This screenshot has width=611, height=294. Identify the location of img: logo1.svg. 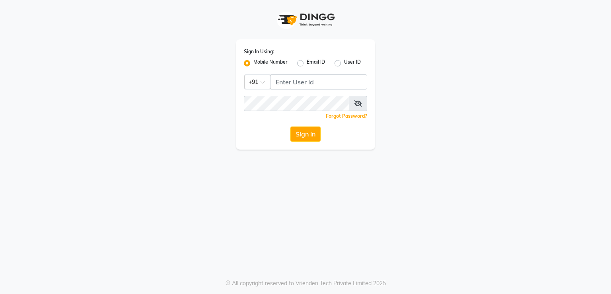
(305, 19).